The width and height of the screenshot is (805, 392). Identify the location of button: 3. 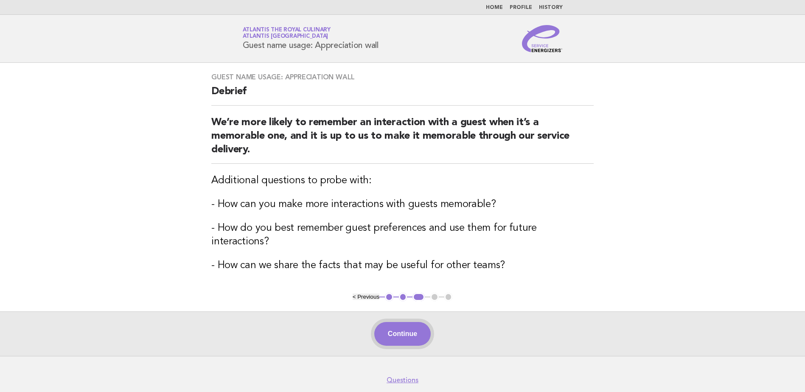
(418, 297).